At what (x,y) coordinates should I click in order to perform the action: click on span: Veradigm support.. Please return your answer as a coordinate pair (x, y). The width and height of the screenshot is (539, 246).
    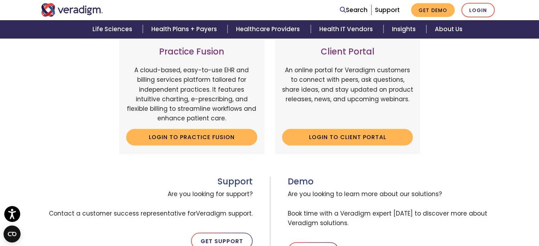
    Looking at the image, I should click on (224, 214).